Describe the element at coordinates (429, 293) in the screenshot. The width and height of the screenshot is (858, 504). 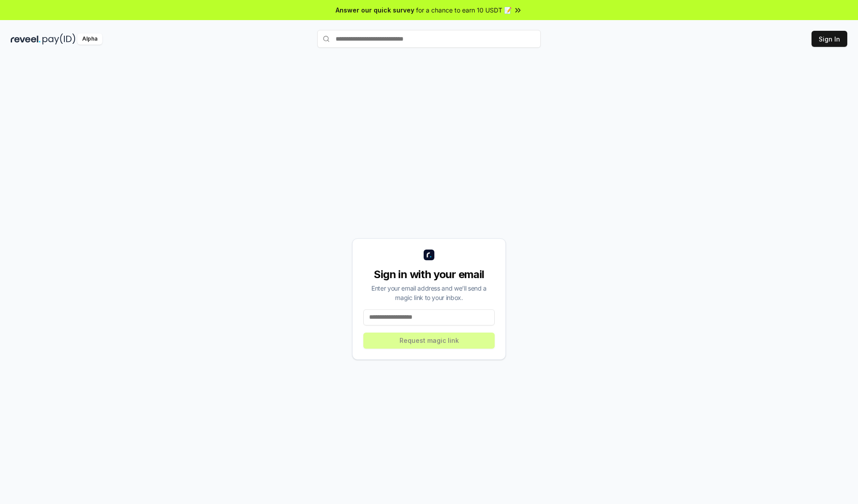
I see `div: Enter your email address and we’ll send a magic link to your inbox.` at that location.